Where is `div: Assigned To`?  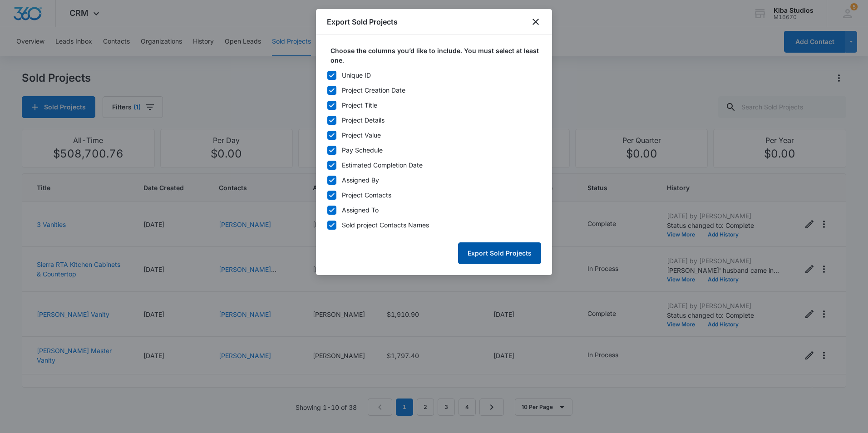
div: Assigned To is located at coordinates (360, 210).